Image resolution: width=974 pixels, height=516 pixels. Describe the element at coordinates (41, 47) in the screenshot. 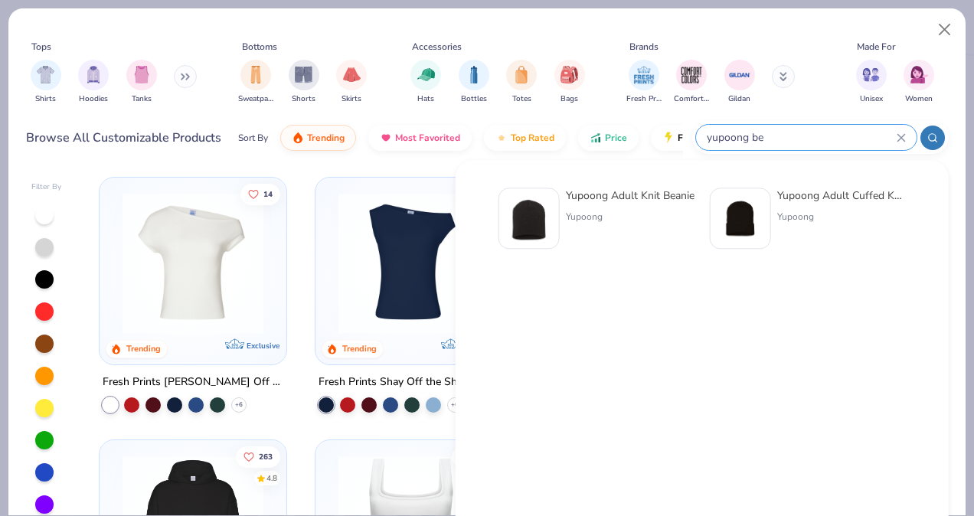

I see `div: Tops` at that location.